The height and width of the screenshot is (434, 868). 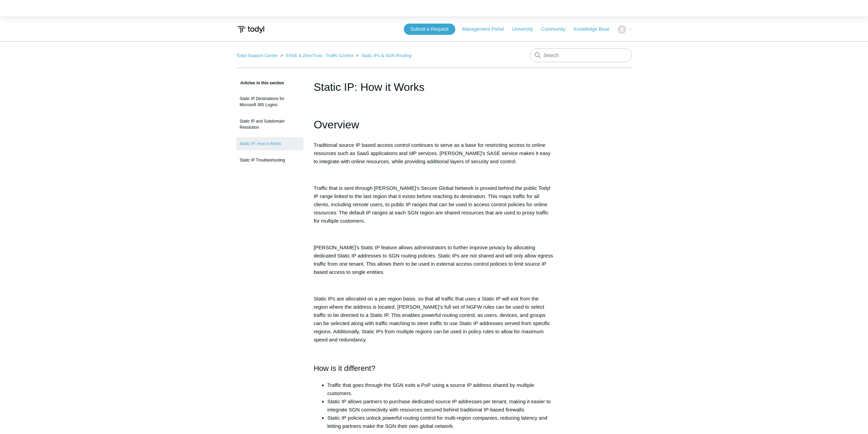 I want to click on li: SASE & ZeroTrust - Traffic Control, so click(x=317, y=56).